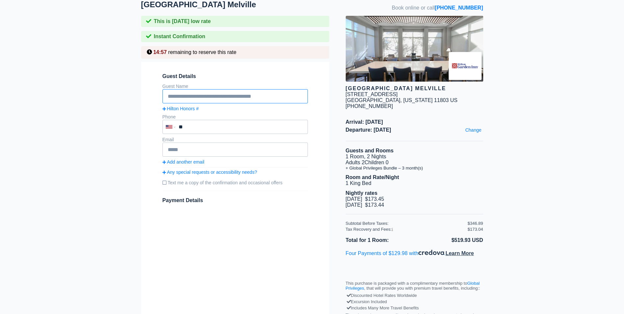 Image resolution: width=624 pixels, height=314 pixels. Describe the element at coordinates (459, 253) in the screenshot. I see `span: Learn More` at that location.